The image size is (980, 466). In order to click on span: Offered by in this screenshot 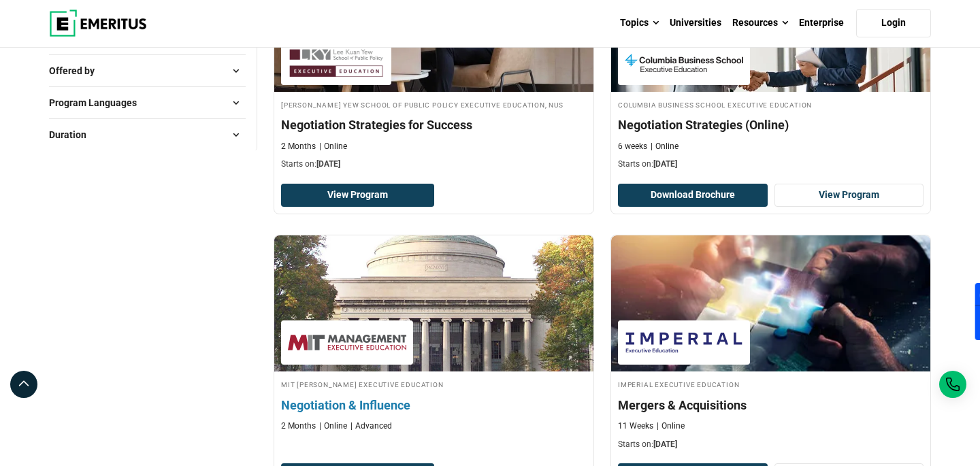, I will do `click(77, 71)`.